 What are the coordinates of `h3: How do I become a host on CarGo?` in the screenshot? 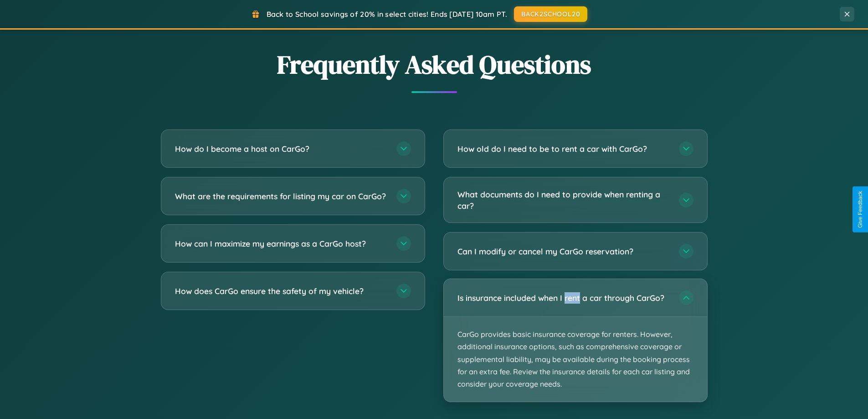 It's located at (281, 149).